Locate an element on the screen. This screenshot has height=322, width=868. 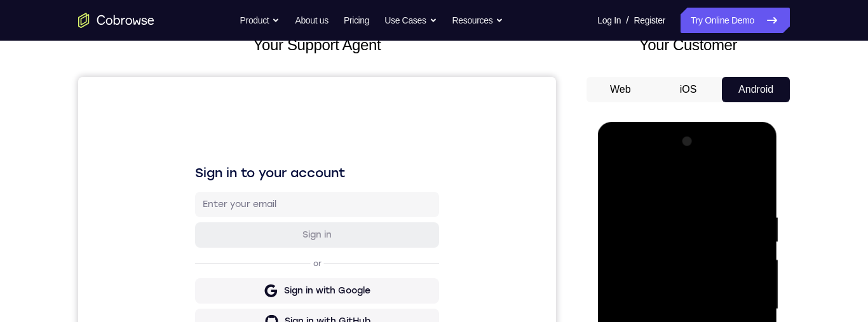
button: Use Cases is located at coordinates (410, 20).